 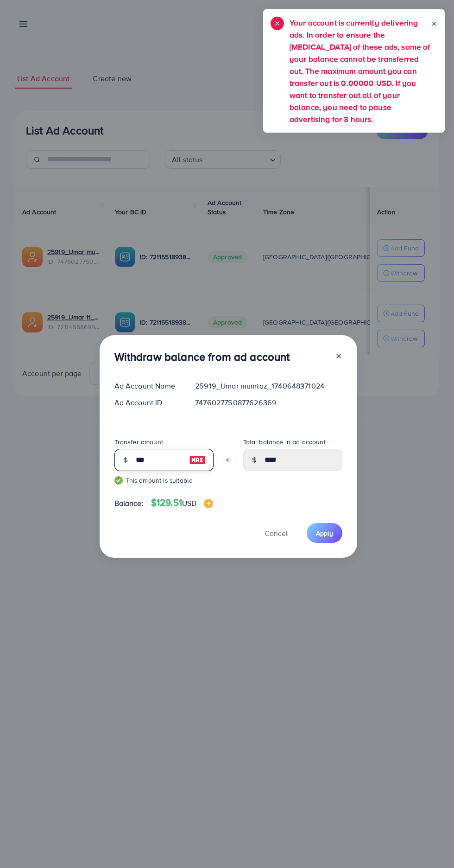 What do you see at coordinates (189, 503) in the screenshot?
I see `span: USD` at bounding box center [189, 503].